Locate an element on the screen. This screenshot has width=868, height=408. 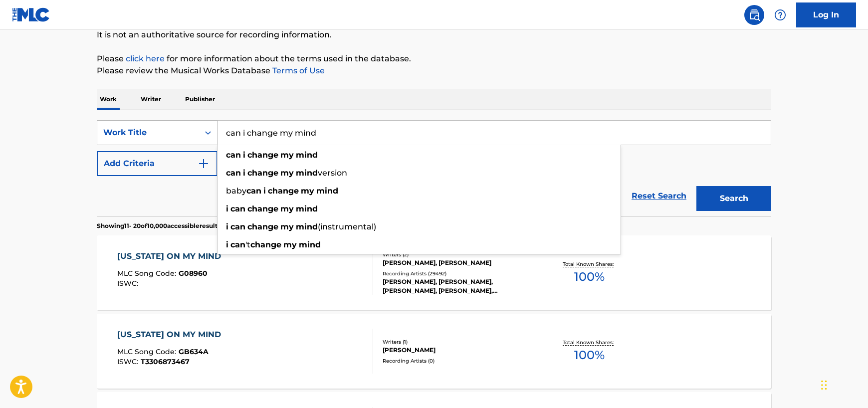
a: Public Search is located at coordinates (755, 15).